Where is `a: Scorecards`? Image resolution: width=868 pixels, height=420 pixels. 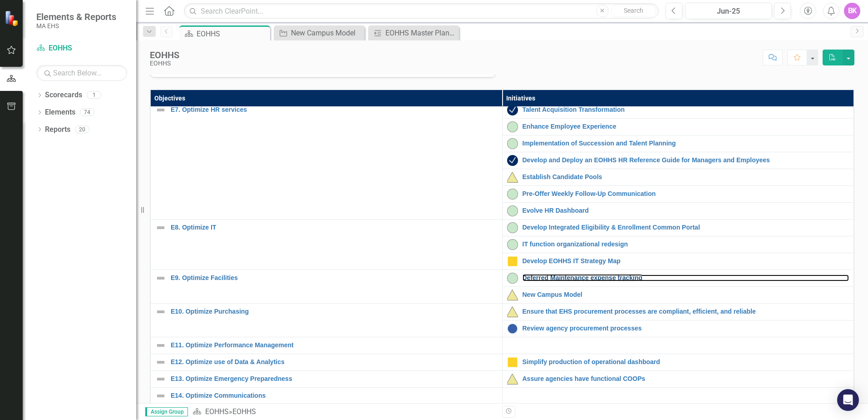
a: Scorecards is located at coordinates (63, 95).